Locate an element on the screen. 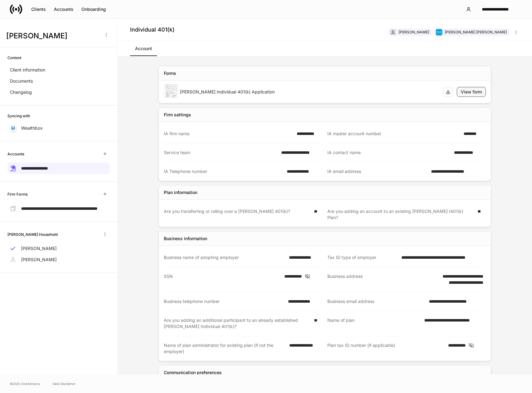 The width and height of the screenshot is (532, 393). div: Business email address is located at coordinates (376, 301).